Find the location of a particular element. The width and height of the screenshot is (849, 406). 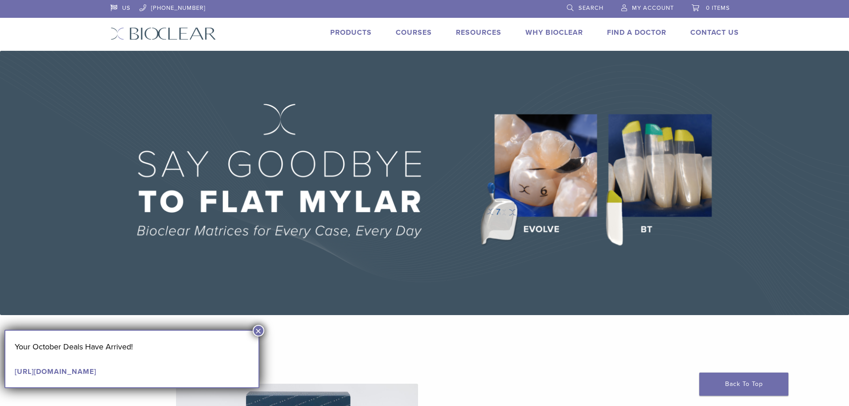

span: 0 items is located at coordinates (718, 8).